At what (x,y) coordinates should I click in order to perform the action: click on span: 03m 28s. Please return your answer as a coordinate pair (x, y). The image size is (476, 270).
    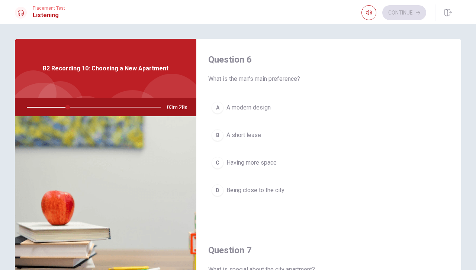
    Looking at the image, I should click on (180, 107).